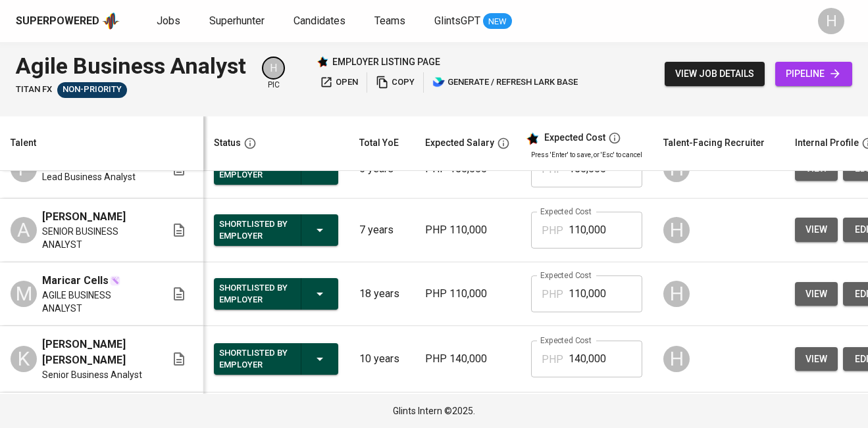  Describe the element at coordinates (24, 230) in the screenshot. I see `div: A` at that location.